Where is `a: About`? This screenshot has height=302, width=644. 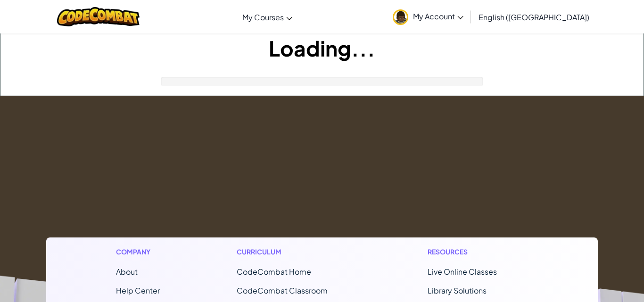 a: About is located at coordinates (127, 271).